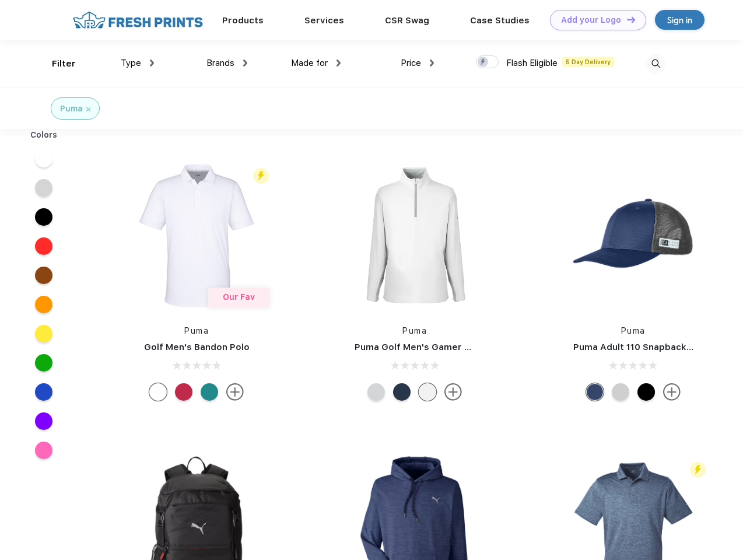 The image size is (743, 560). What do you see at coordinates (407, 21) in the screenshot?
I see `a: CSR Swag` at bounding box center [407, 21].